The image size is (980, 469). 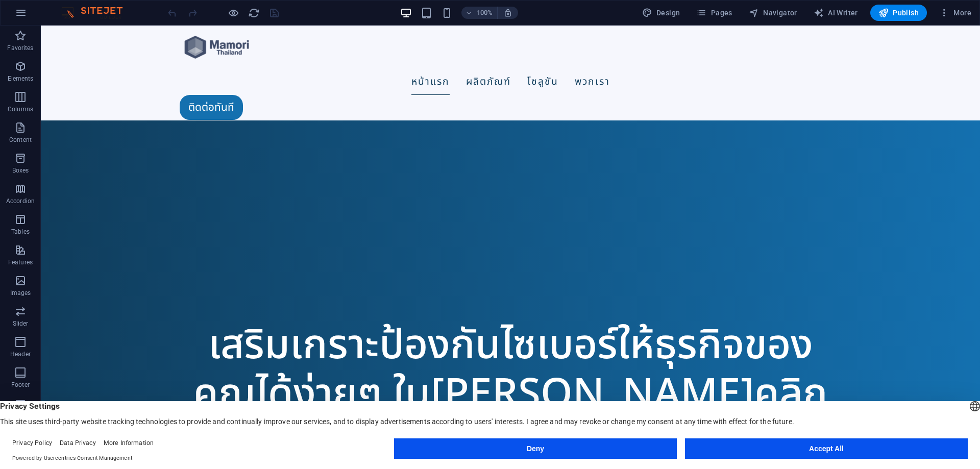 I want to click on div: Design (Ctrl+Alt+Y), so click(x=661, y=13).